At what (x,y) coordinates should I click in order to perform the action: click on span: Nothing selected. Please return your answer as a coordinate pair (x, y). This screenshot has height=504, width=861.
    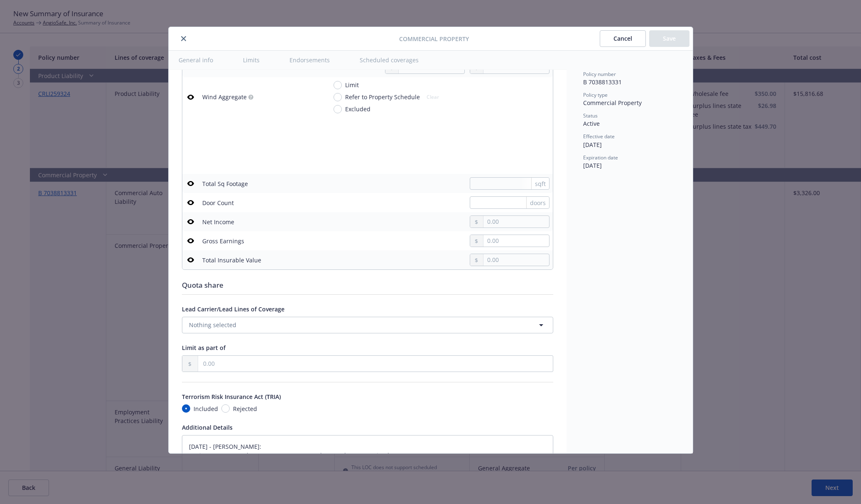
    Looking at the image, I should click on (213, 325).